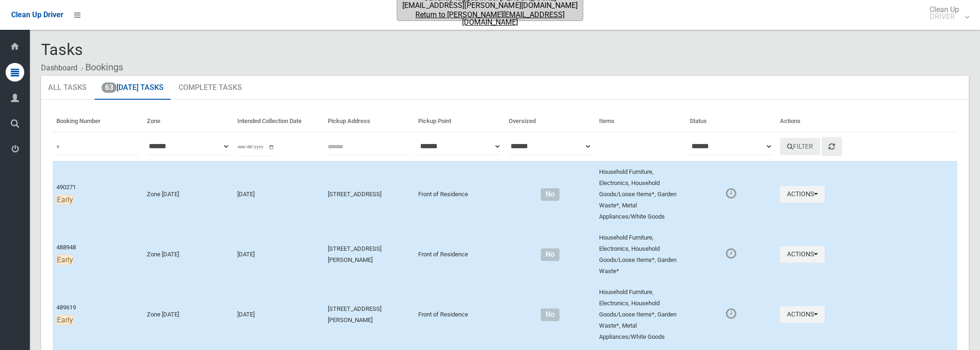 This screenshot has height=350, width=980. What do you see at coordinates (67, 88) in the screenshot?
I see `a: All Tasks` at bounding box center [67, 88].